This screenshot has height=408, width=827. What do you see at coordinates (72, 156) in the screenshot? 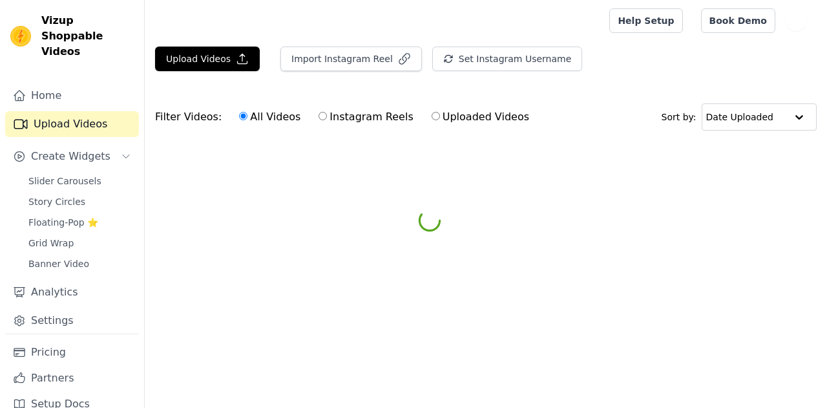
I see `button: Create Widgets` at bounding box center [72, 156].